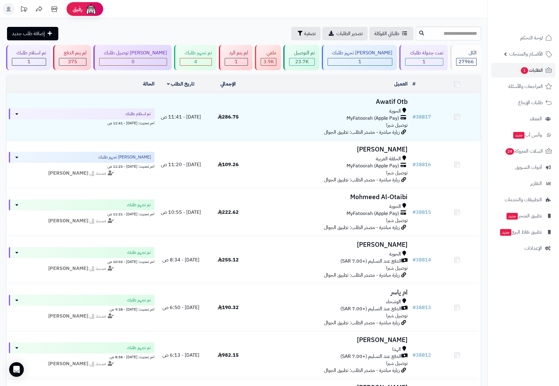 The width and height of the screenshot is (559, 386). I want to click on a: الإعدادات, so click(523, 248).